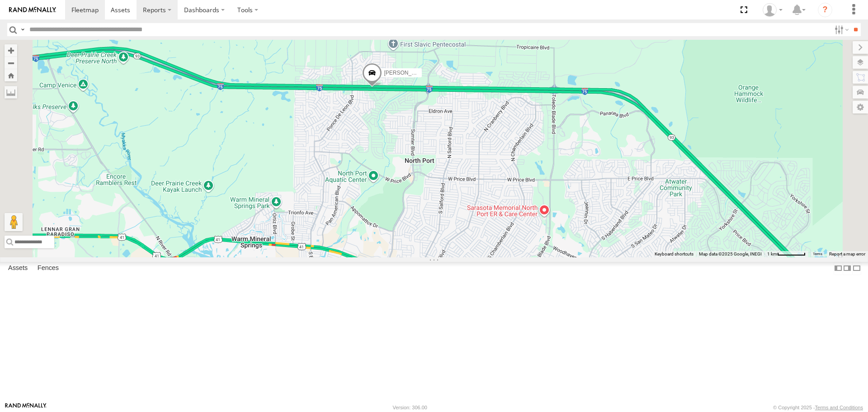 Image resolution: width=868 pixels, height=412 pixels. What do you see at coordinates (674, 254) in the screenshot?
I see `button: Keyboard shortcuts` at bounding box center [674, 254].